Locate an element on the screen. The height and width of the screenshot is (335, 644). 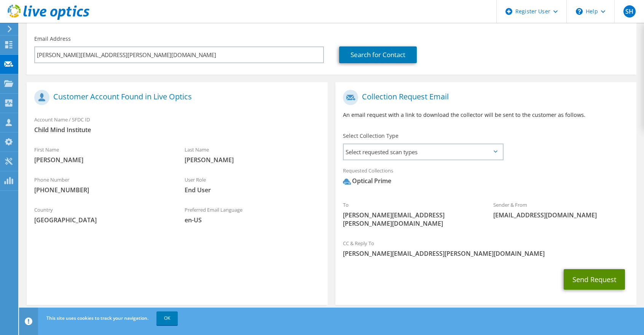
div: Phone Number is located at coordinates (102, 185).